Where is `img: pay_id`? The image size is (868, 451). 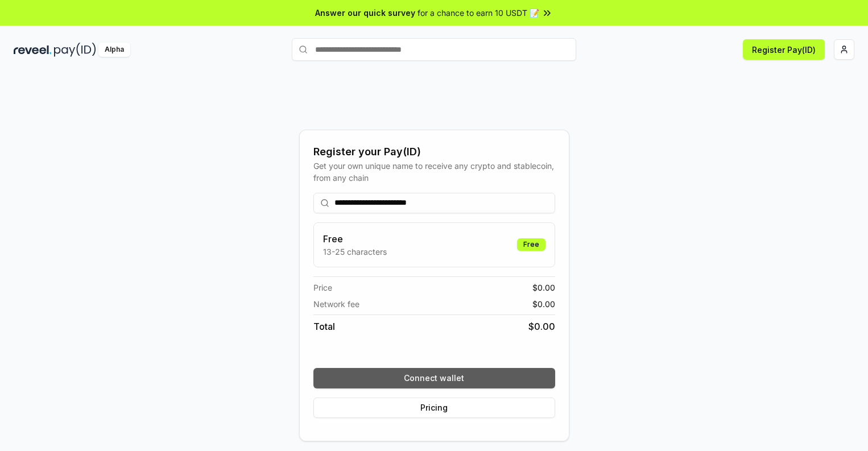 img: pay_id is located at coordinates (75, 50).